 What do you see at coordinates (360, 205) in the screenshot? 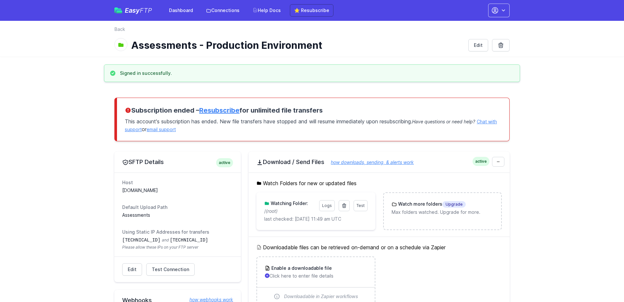
I see `a: Test` at bounding box center [360, 205].